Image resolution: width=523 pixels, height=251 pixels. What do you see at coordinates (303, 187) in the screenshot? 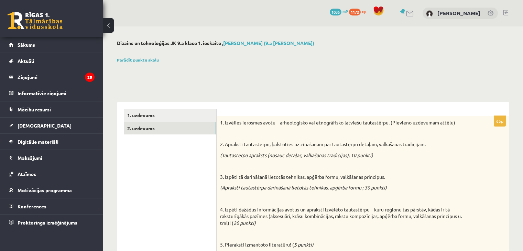
I see `em: (Apraksti tautastērpa darināšanā lietotās tehnikas, apģērba formu.; 30 punkti)` at bounding box center [303, 187].